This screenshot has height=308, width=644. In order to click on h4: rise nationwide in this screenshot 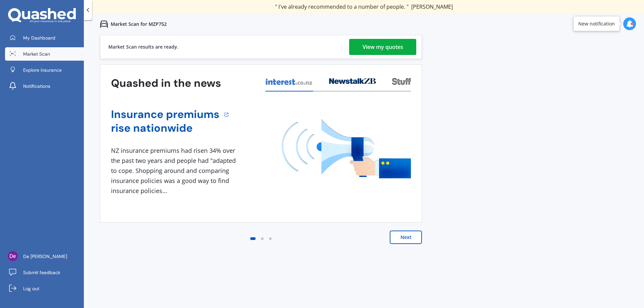, I will do `click(165, 128)`.